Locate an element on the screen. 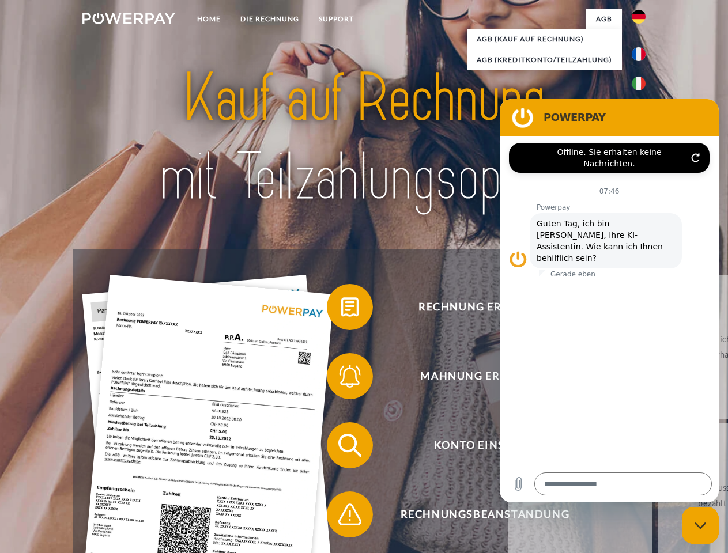 The height and width of the screenshot is (553, 728). a: Rechnung erhalten? is located at coordinates (477, 307).